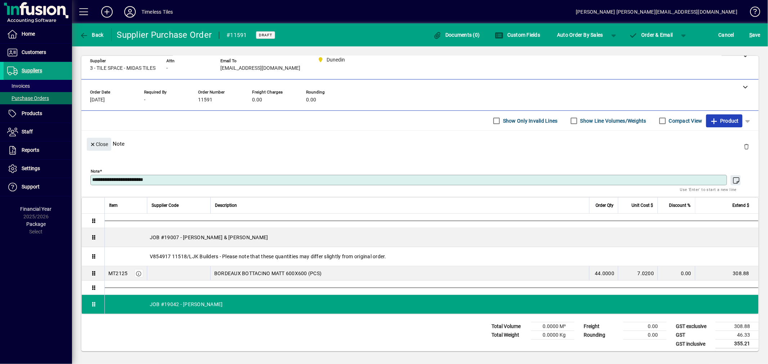  Describe the element at coordinates (30, 150) in the screenshot. I see `span: Reports` at that location.